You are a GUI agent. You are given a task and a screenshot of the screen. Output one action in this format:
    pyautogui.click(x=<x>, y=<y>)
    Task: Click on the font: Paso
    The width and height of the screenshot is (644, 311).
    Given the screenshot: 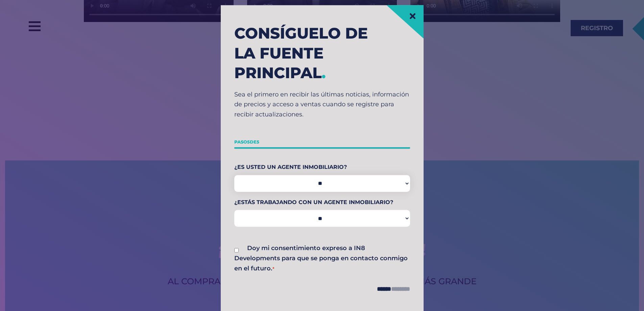 What is the action you would take?
    pyautogui.click(x=241, y=142)
    